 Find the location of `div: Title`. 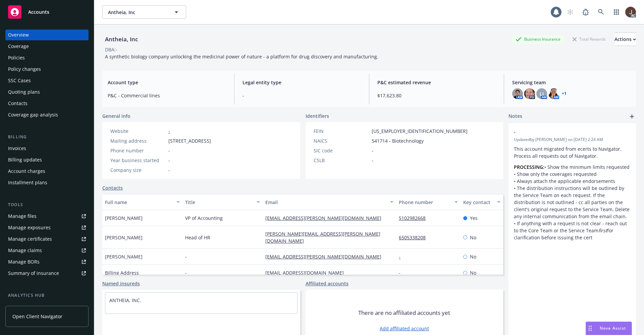

div: Title is located at coordinates (219, 202).